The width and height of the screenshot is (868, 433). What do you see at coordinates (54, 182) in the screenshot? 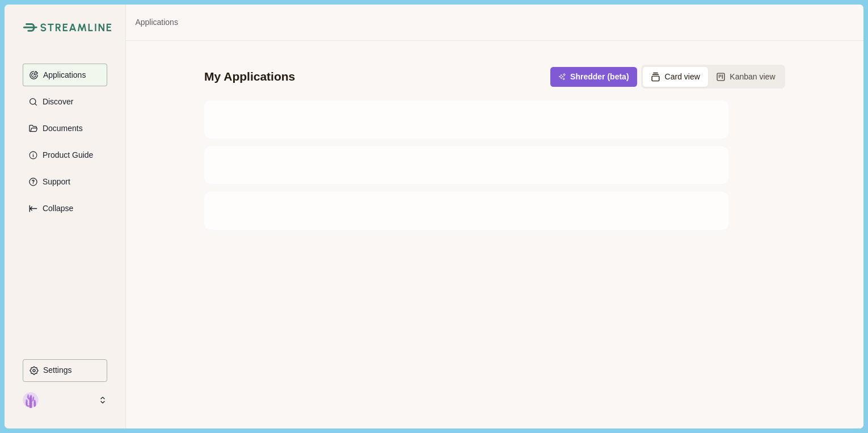
I see `p: Support` at bounding box center [54, 182].